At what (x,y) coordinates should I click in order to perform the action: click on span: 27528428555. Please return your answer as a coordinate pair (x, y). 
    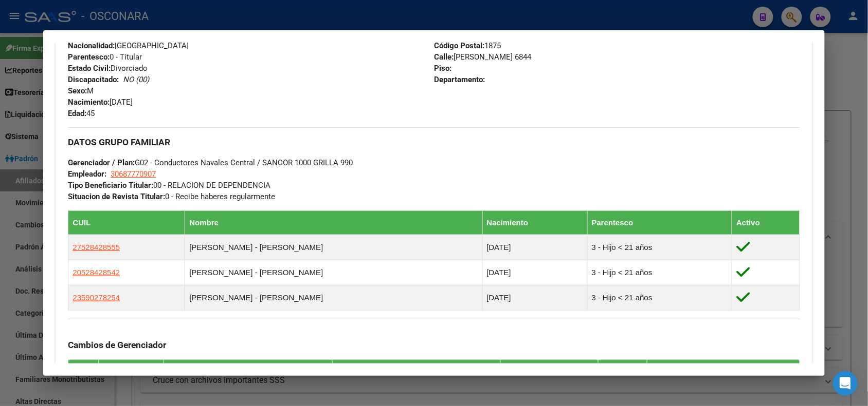
    Looking at the image, I should click on (96, 247).